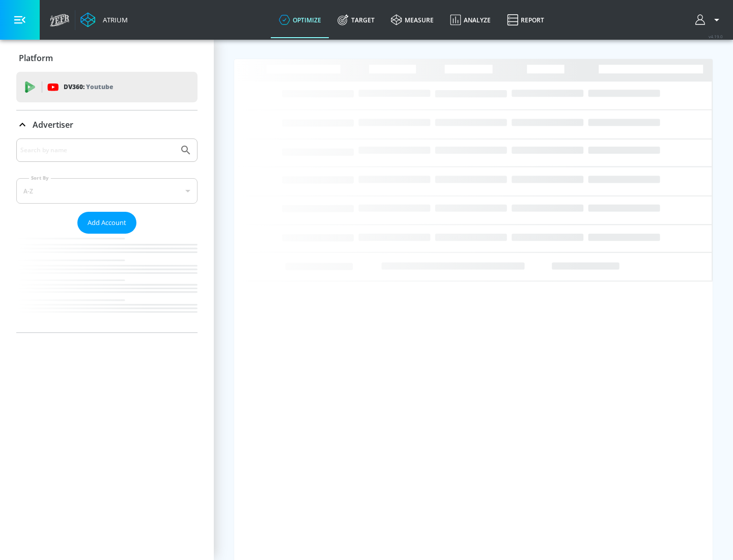 Image resolution: width=733 pixels, height=560 pixels. I want to click on a: Report, so click(526, 20).